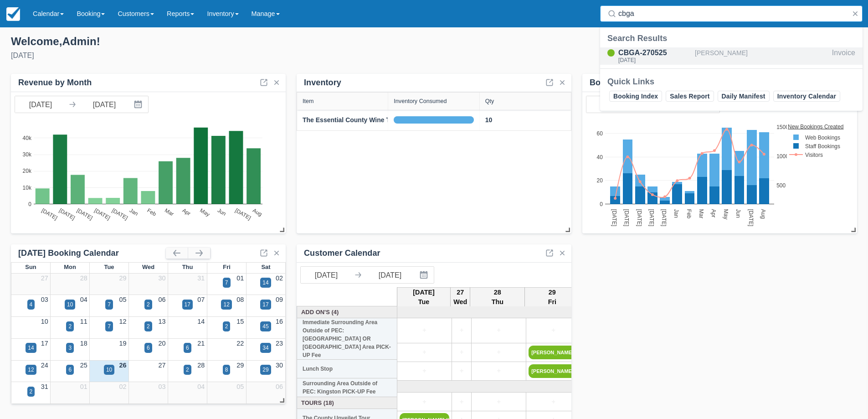  I want to click on a: 14, so click(201, 321).